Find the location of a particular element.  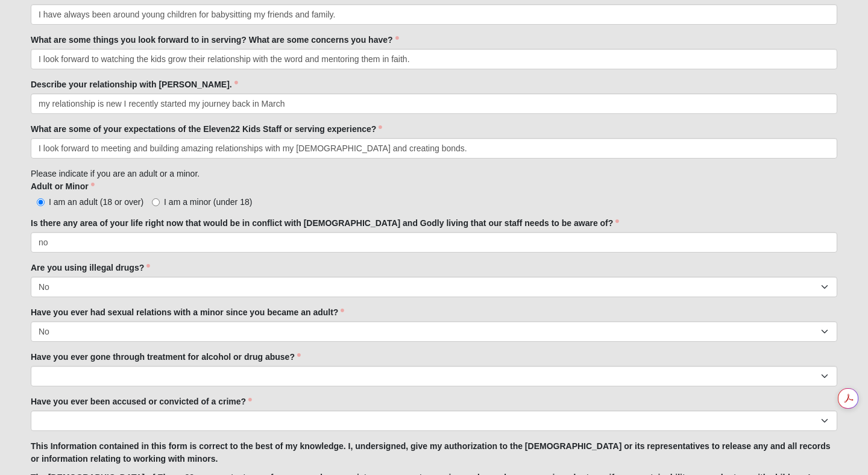

label: Have you ever gone through treatment for alcohol or drug abuse? is located at coordinates (165, 357).